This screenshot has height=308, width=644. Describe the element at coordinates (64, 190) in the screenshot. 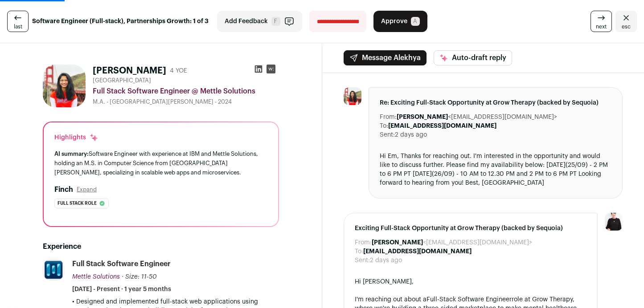

I see `h2: Finch` at that location.